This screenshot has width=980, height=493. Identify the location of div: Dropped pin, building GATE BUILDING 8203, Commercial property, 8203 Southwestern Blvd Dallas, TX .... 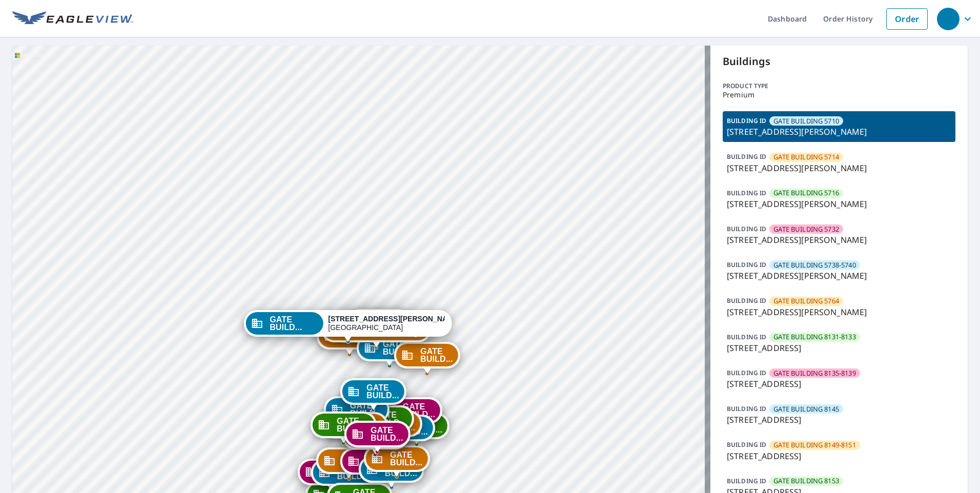
(409, 413).